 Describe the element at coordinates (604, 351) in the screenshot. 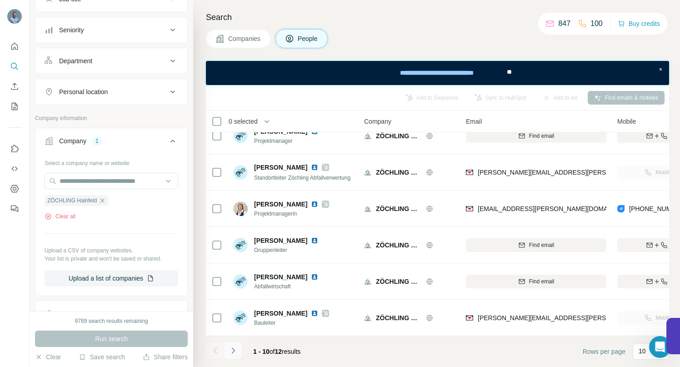

I see `span: Rows per page` at that location.